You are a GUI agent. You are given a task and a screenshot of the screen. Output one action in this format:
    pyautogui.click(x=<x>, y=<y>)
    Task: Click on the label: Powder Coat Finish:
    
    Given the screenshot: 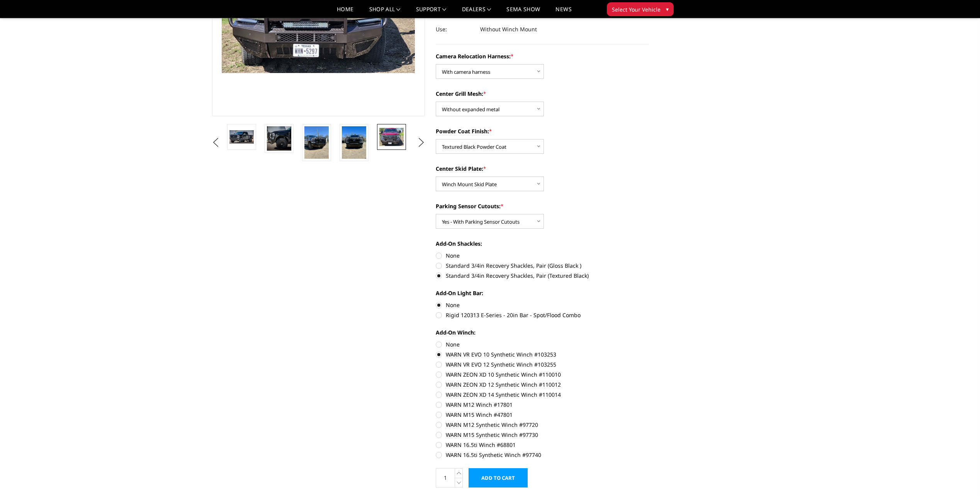 What is the action you would take?
    pyautogui.click(x=542, y=131)
    